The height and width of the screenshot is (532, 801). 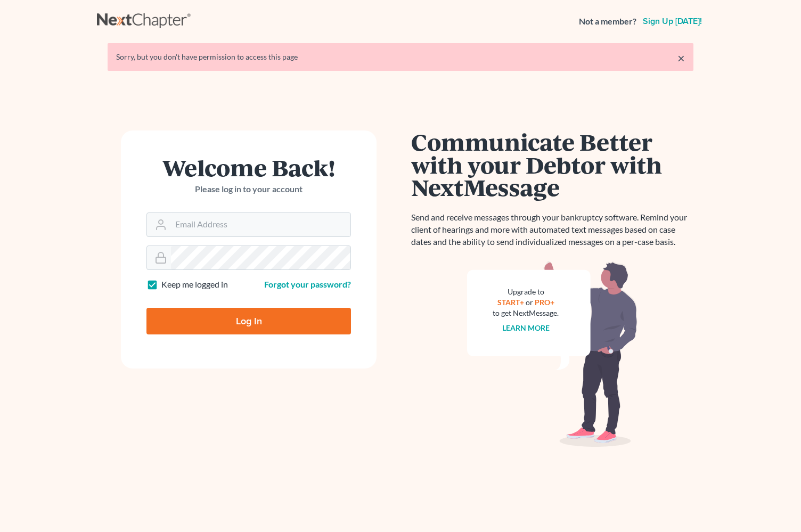 What do you see at coordinates (400, 57) in the screenshot?
I see `div: Sorry, but you don't have permission to access this page` at bounding box center [400, 57].